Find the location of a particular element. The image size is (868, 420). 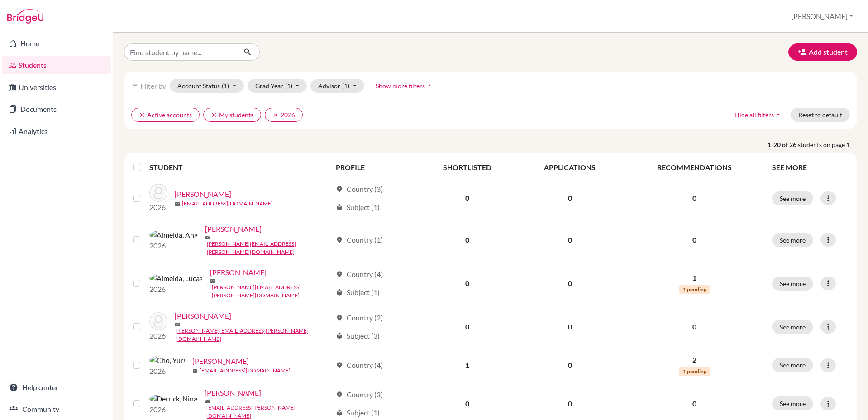

img: Agulto, Bianca is located at coordinates (158, 192).